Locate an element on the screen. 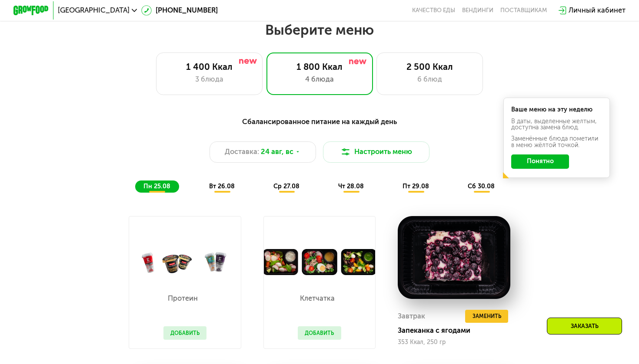 The height and width of the screenshot is (364, 639). div: Личный кабинет is located at coordinates (597, 11).